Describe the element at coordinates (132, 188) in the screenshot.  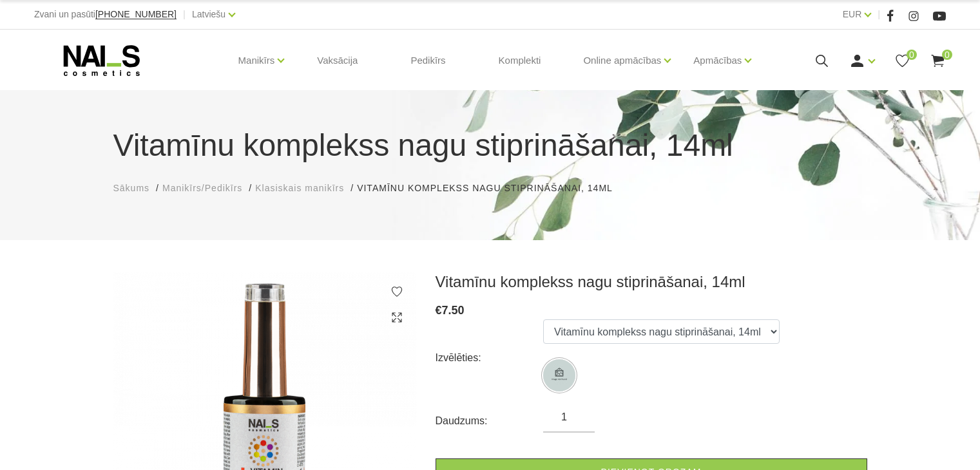
I see `span: Sākums` at that location.